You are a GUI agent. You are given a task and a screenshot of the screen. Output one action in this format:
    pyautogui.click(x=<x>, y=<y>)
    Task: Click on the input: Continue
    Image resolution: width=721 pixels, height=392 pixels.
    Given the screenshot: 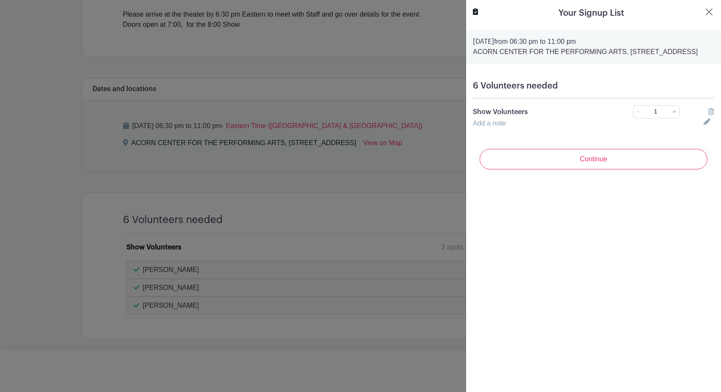 What is the action you would take?
    pyautogui.click(x=594, y=159)
    